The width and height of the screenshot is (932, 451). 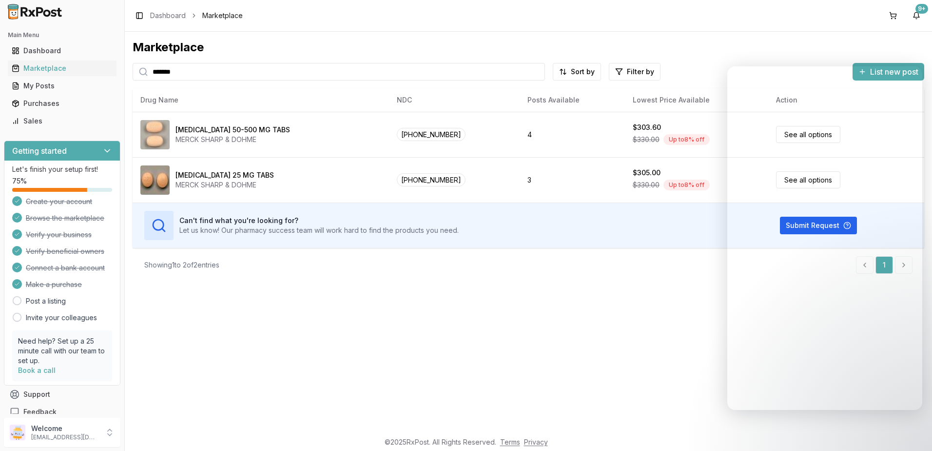 What do you see at coordinates (62, 51) in the screenshot?
I see `button: Dashboard` at bounding box center [62, 51].